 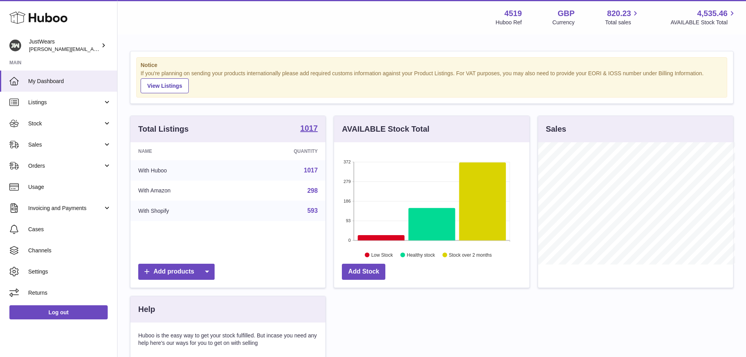 I want to click on a: 593, so click(x=312, y=210).